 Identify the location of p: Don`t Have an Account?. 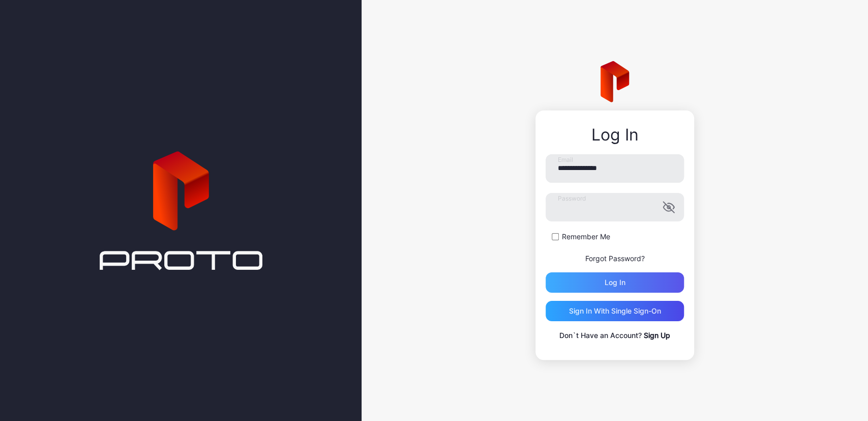
(615, 336).